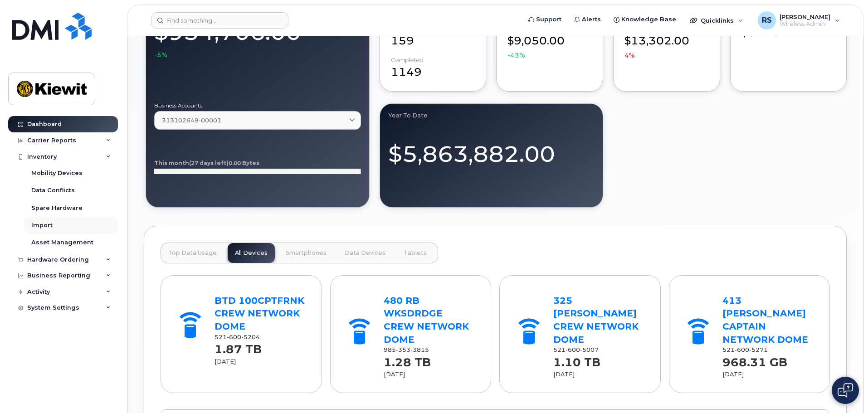 The height and width of the screenshot is (413, 868). Describe the element at coordinates (415, 253) in the screenshot. I see `button: Tablets` at that location.